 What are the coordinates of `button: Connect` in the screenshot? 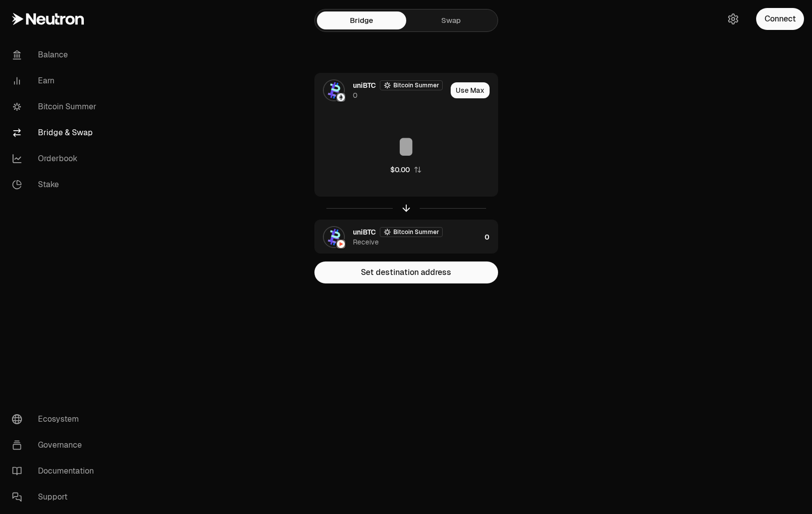 It's located at (780, 19).